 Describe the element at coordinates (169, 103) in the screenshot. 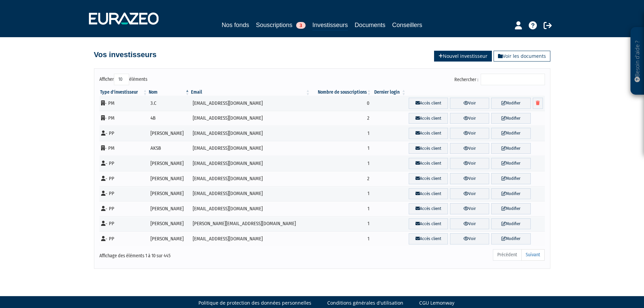

I see `td: 3.C` at that location.